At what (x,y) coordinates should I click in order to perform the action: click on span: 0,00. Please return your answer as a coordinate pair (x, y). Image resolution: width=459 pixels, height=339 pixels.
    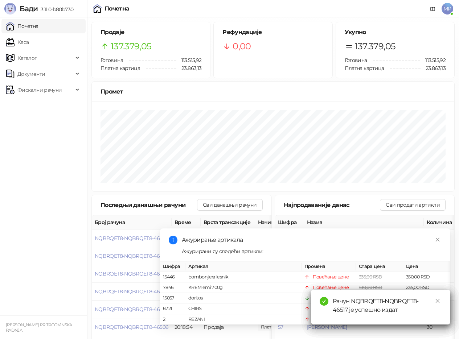
    Looking at the image, I should click on (242, 46).